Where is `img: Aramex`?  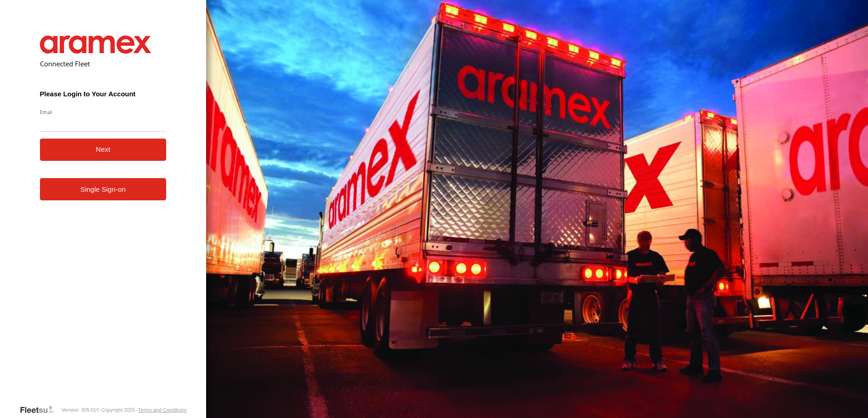 img: Aramex is located at coordinates (96, 45).